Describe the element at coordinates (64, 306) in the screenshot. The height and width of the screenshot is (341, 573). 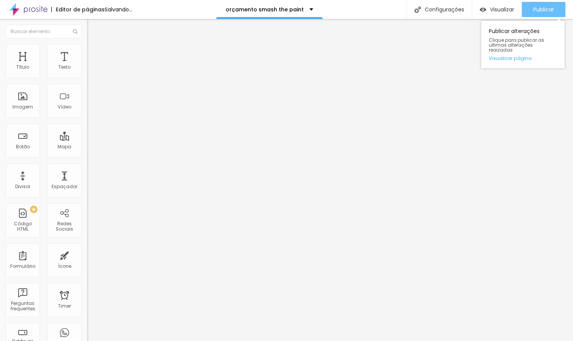
I see `div: Timer` at that location.